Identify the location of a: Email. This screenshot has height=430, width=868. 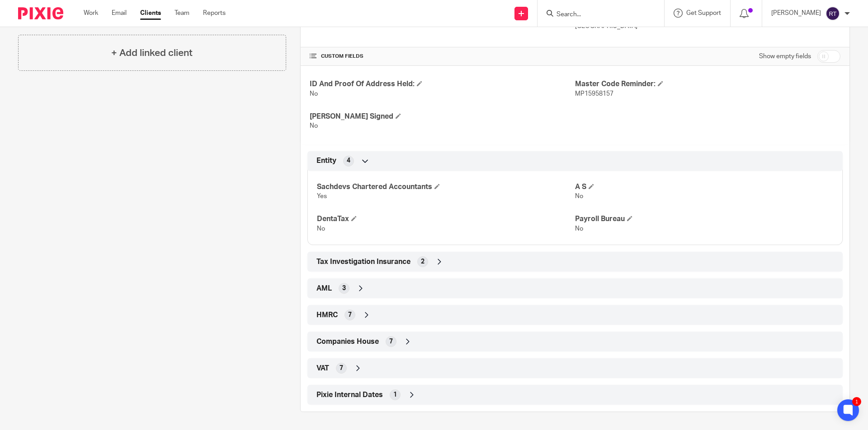
(119, 13).